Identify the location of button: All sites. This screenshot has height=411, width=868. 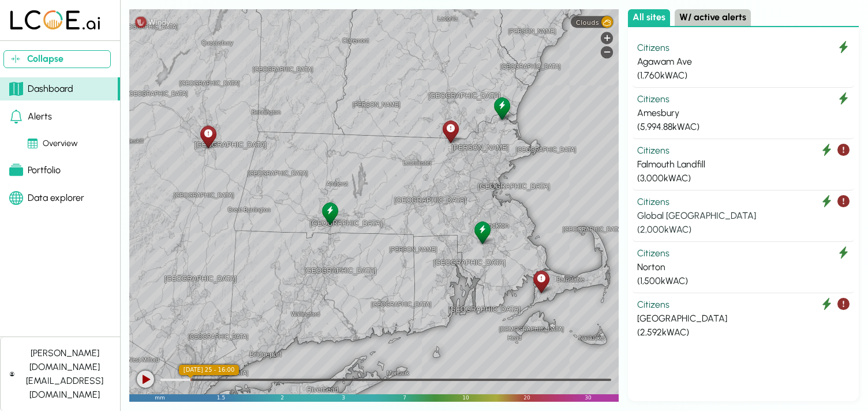
(649, 17).